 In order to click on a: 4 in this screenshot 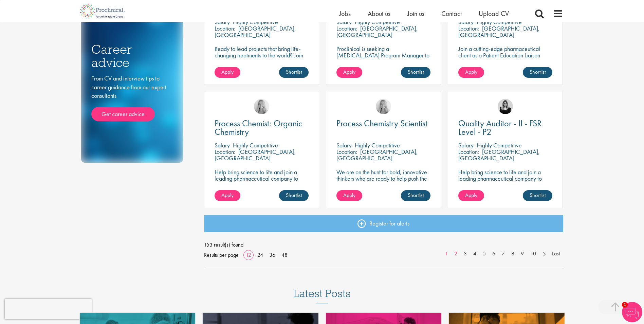, I will do `click(475, 254)`.